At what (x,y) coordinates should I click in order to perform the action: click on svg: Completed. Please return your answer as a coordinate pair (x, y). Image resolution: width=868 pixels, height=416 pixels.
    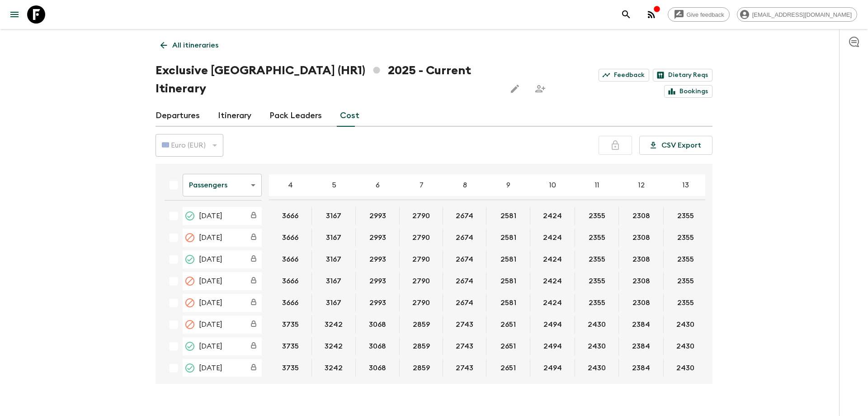
    Looking at the image, I should click on (190, 368).